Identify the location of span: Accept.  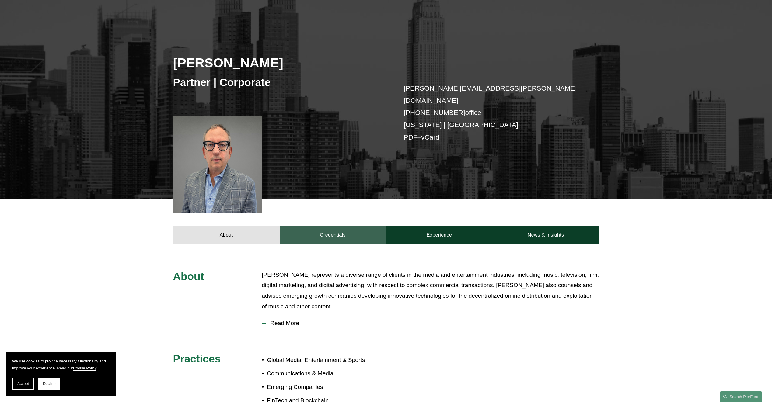
(23, 384).